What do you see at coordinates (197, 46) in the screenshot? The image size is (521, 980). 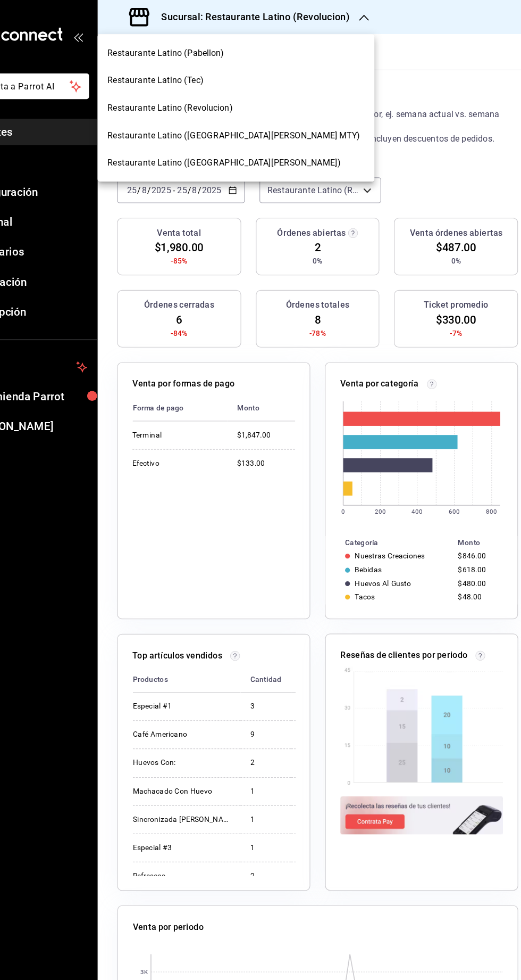 I see `span: Restaurante Latino (Pabellon)` at bounding box center [197, 46].